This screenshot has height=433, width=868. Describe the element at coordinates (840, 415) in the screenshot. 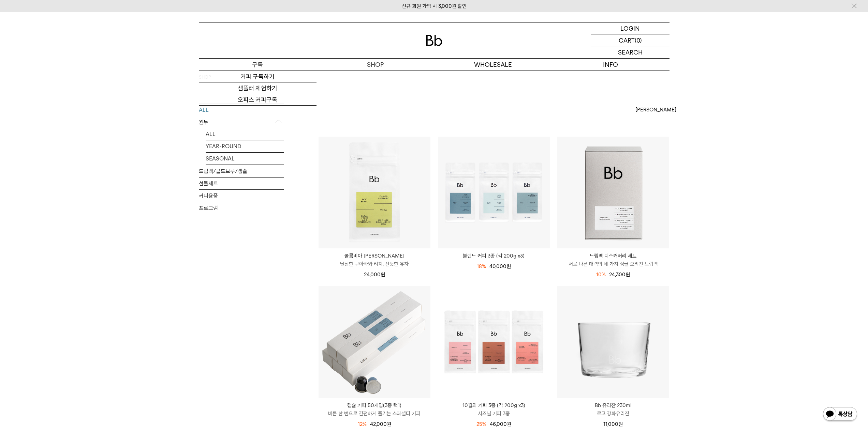

I see `img: 카카오톡 채널 1:1 채팅 버튼` at that location.